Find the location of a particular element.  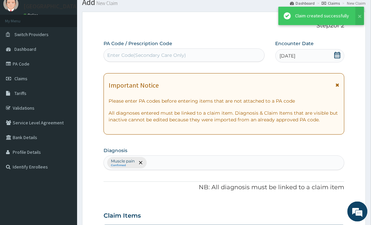

label: Encounter Date is located at coordinates (294, 44).